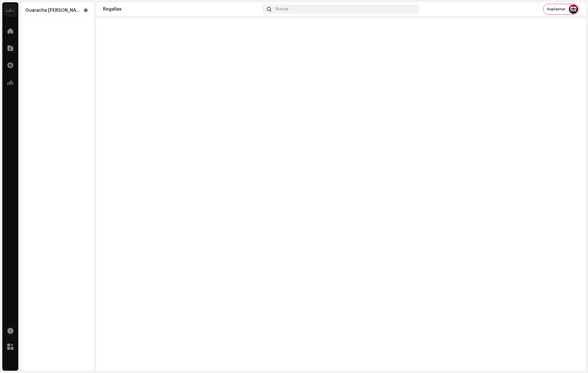 The image size is (588, 373). What do you see at coordinates (52, 10) in the screenshot?
I see `div: Guaracha king` at bounding box center [52, 10].